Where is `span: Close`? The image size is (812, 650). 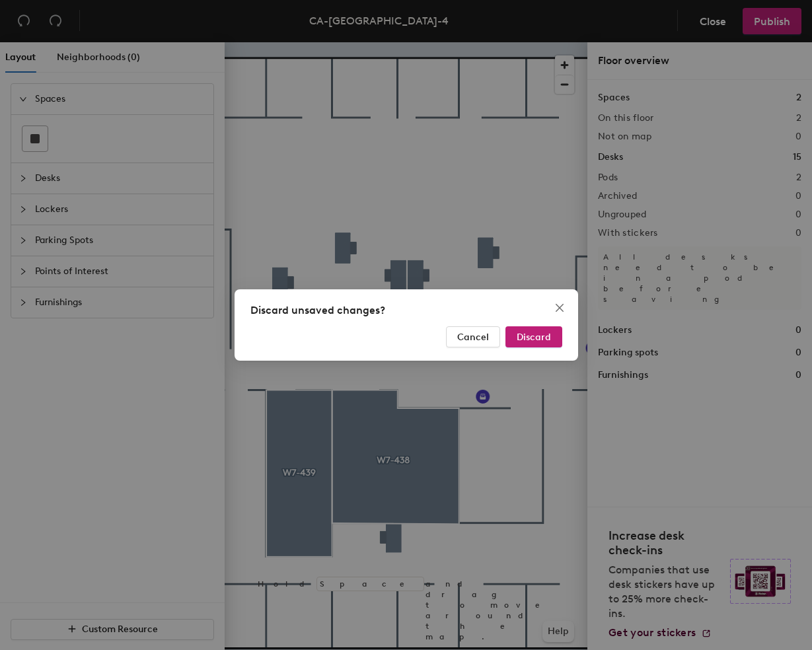 span: Close is located at coordinates (560, 308).